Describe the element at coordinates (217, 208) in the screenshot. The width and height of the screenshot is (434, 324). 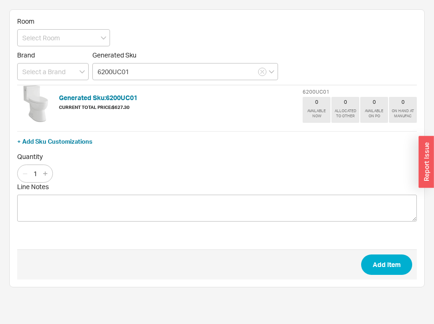
I see `textarea: Line Notes` at that location.